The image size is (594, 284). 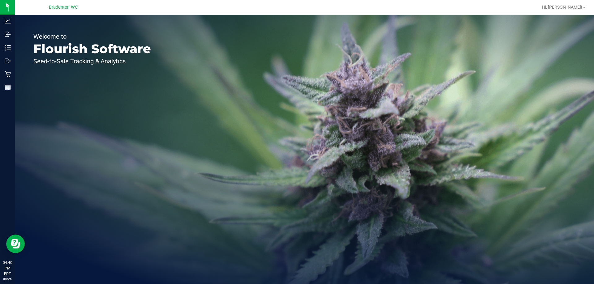 I want to click on inline-svg: Inbound, so click(x=8, y=34).